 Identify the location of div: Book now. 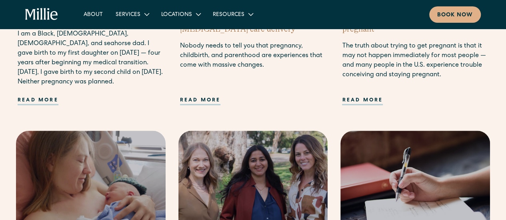
(455, 15).